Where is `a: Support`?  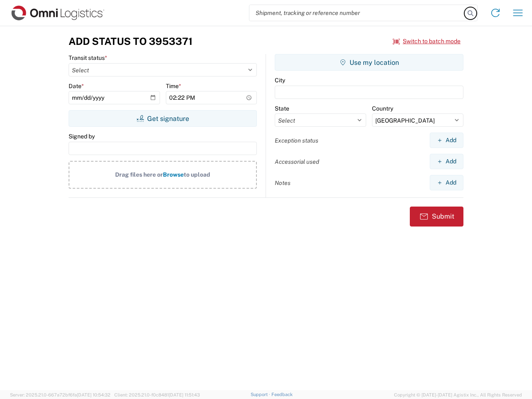 a: Support is located at coordinates (261, 394).